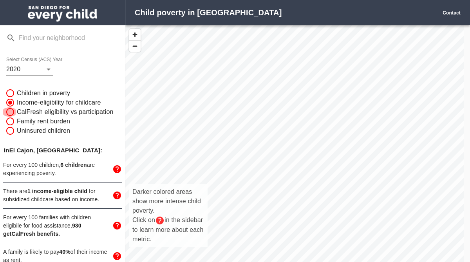 The image size is (470, 262). Describe the element at coordinates (49, 169) in the screenshot. I see `span: For every 100 children, are experiencing poverty.` at that location.